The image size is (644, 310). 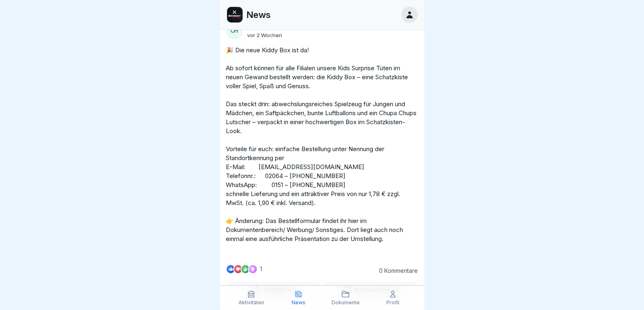 What do you see at coordinates (264, 35) in the screenshot?
I see `p: vor 2 Wochen` at bounding box center [264, 35].